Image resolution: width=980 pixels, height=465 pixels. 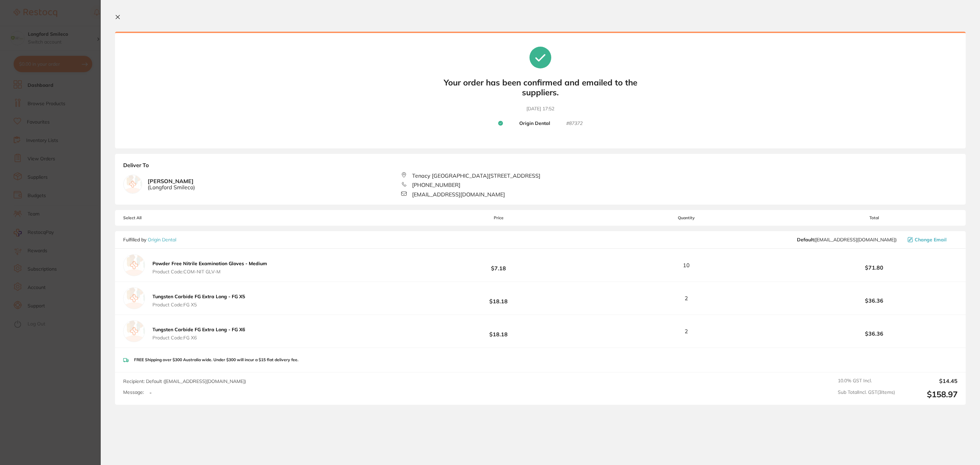 What do you see at coordinates (75, 88) in the screenshot?
I see `div: We’re committed to ensuring a smooth transition for you! Our team is standing by to help you with...` at bounding box center [75, 88].